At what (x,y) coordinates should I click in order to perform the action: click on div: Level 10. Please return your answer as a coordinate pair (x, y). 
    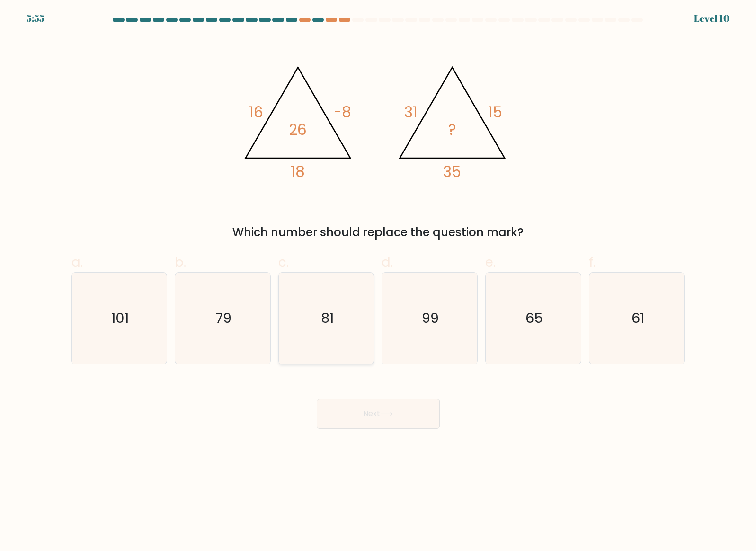
    Looking at the image, I should click on (711, 18).